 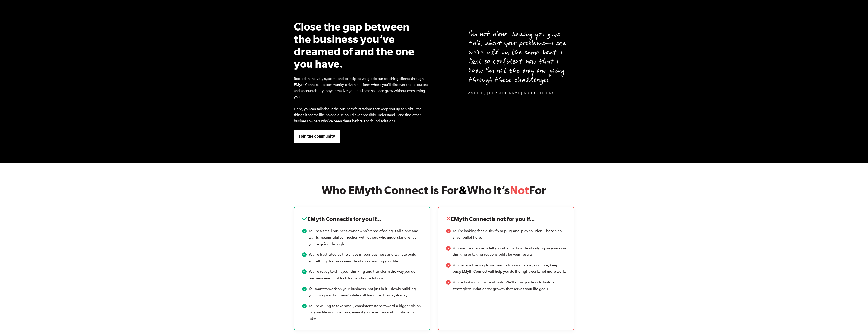 What do you see at coordinates (506, 285) in the screenshot?
I see `li: You’re looking for tactical tools. We’ll show you how to build a strategic foundation for growth ...` at bounding box center [506, 285].